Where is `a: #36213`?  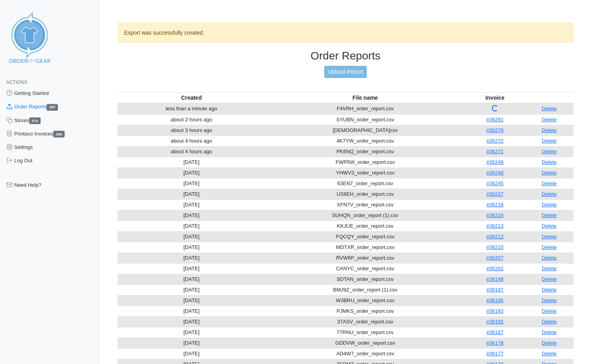 a: #36213 is located at coordinates (495, 226).